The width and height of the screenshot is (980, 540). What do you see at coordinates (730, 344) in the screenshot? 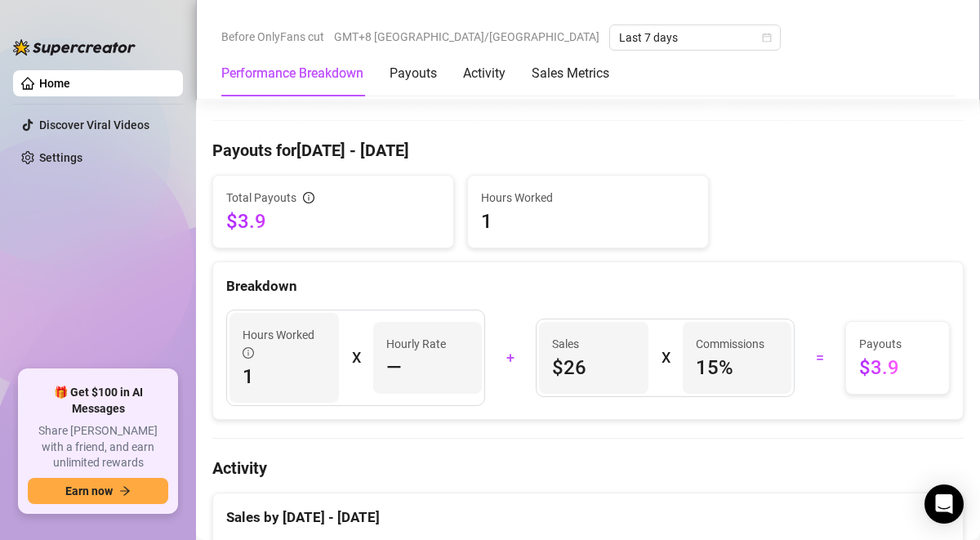
I see `article: Commissions` at bounding box center [730, 344].